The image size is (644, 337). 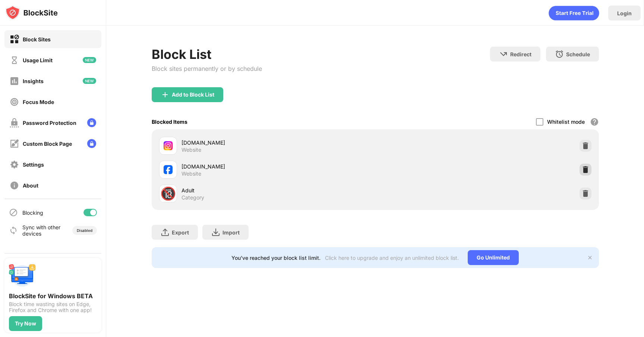 What do you see at coordinates (14, 102) in the screenshot?
I see `img: focus-off.svg` at bounding box center [14, 102].